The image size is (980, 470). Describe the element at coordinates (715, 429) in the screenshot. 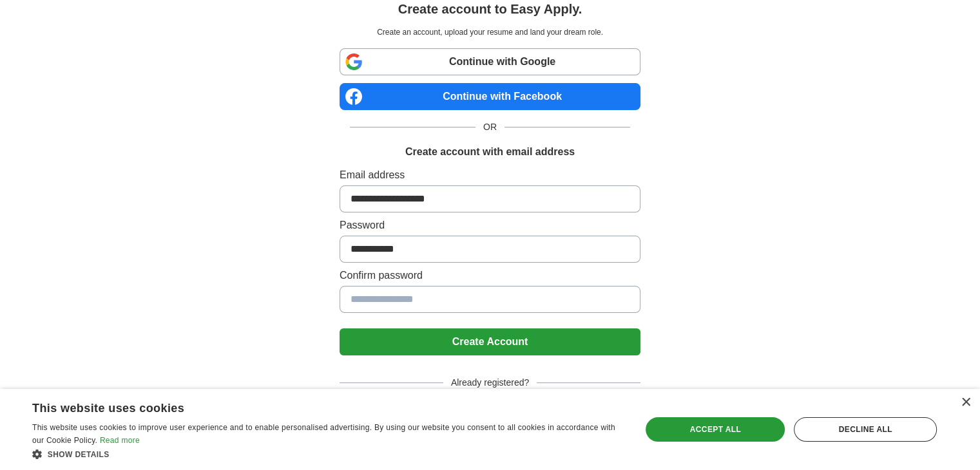

I see `div: Accept all` at that location.